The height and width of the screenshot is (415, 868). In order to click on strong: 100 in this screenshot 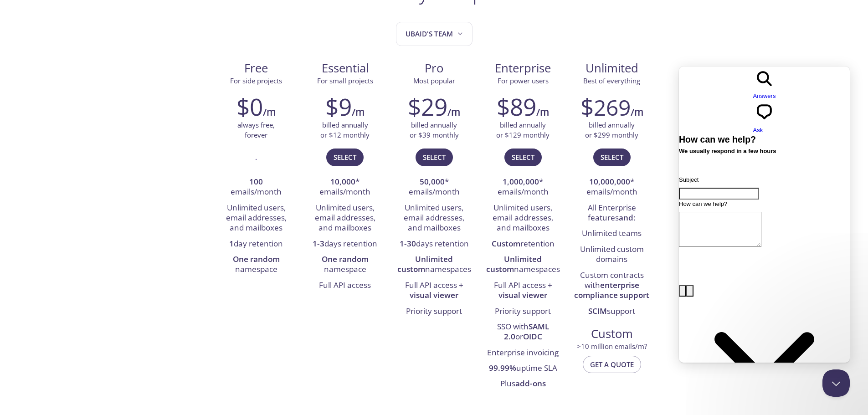, I will do `click(256, 181)`.